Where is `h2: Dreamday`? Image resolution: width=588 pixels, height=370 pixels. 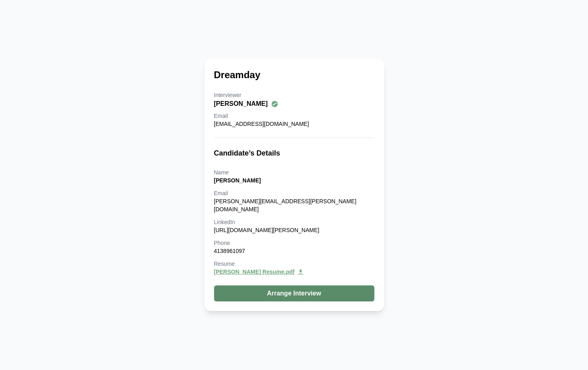
h2: Dreamday is located at coordinates (237, 75).